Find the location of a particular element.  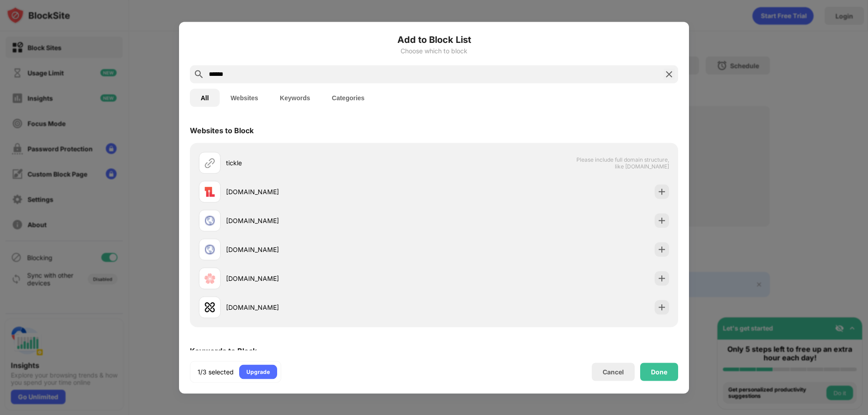

h6: Add to Block List is located at coordinates (434, 39).